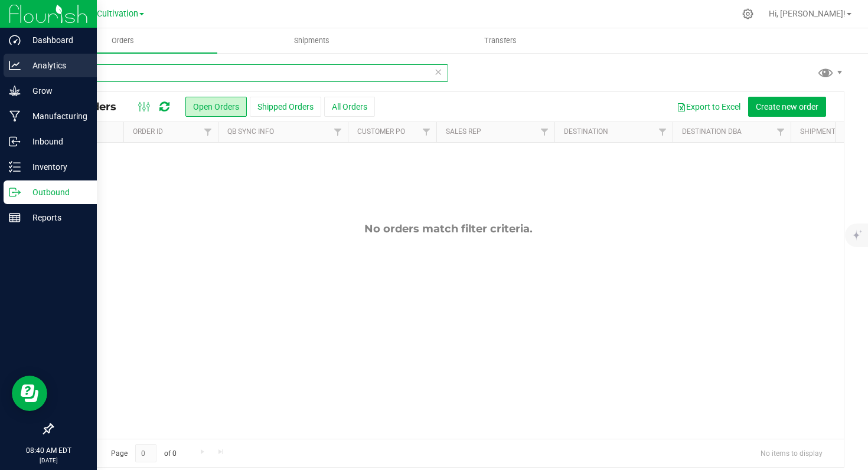 The image size is (868, 470). Describe the element at coordinates (791, 453) in the screenshot. I see `span: No items to display` at that location.